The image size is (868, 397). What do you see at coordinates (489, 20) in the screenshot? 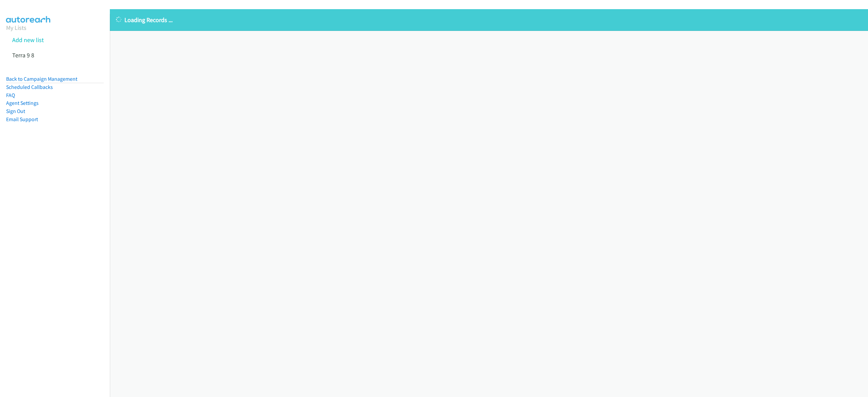
I see `p: Loading Records ...` at bounding box center [489, 20].